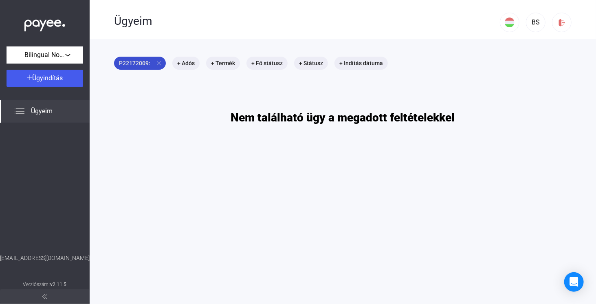 This screenshot has height=304, width=596. Describe the element at coordinates (45, 297) in the screenshot. I see `img: arrow-double-left-grey.svg` at that location.